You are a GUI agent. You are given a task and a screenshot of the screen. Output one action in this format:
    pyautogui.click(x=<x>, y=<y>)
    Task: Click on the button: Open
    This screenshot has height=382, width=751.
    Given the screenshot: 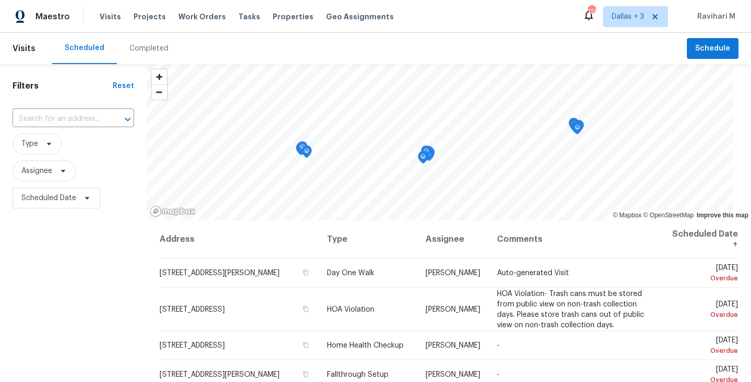 What is the action you would take?
    pyautogui.click(x=128, y=119)
    